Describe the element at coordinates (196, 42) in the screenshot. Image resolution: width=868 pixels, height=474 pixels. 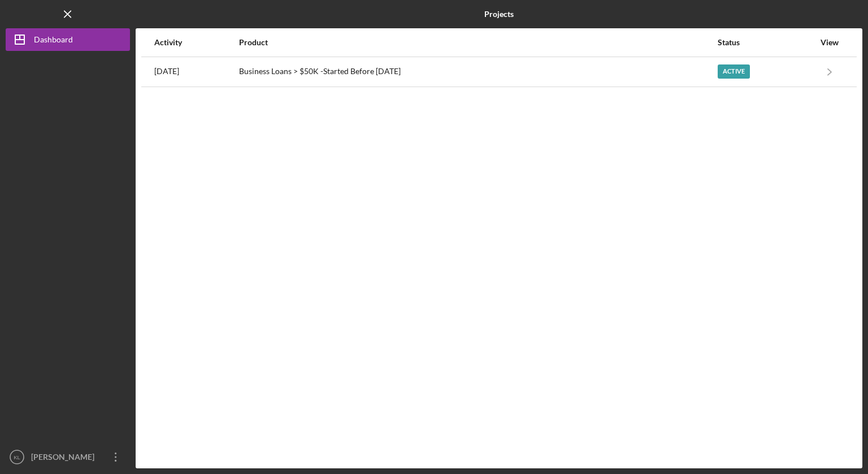
I see `div: Activity` at that location.